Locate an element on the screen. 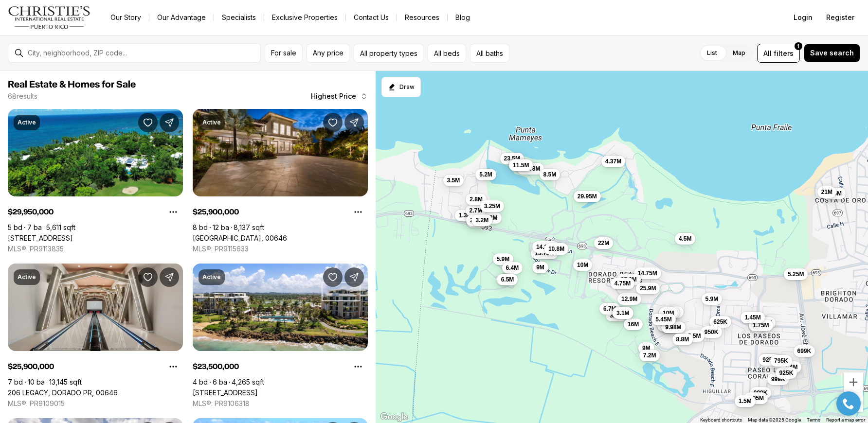 This screenshot has width=868, height=423. span: 5.5M is located at coordinates (694, 336).